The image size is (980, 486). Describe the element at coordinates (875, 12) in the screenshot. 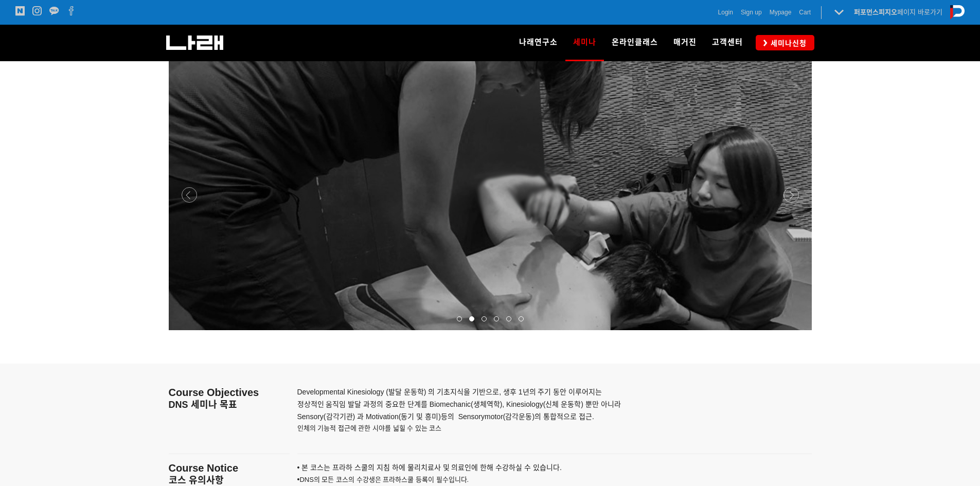

I see `strong: 퍼포먼스피지오` at that location.